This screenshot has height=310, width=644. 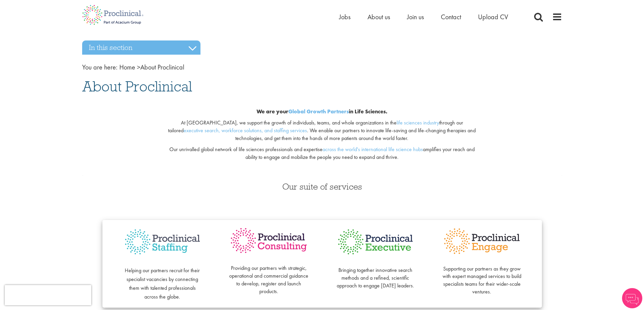 What do you see at coordinates (632, 298) in the screenshot?
I see `img: Chatbot` at bounding box center [632, 298].